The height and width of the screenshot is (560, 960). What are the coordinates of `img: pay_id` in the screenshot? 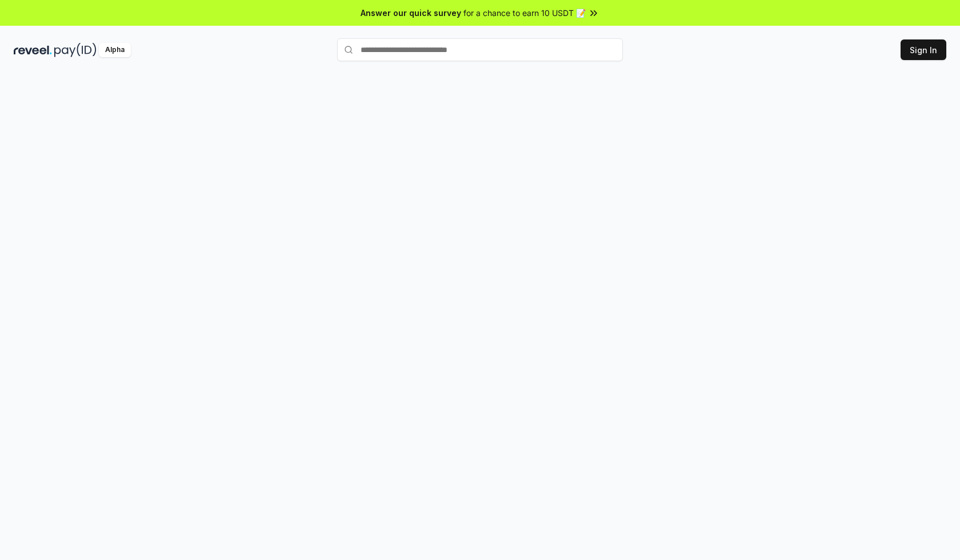 It's located at (76, 50).